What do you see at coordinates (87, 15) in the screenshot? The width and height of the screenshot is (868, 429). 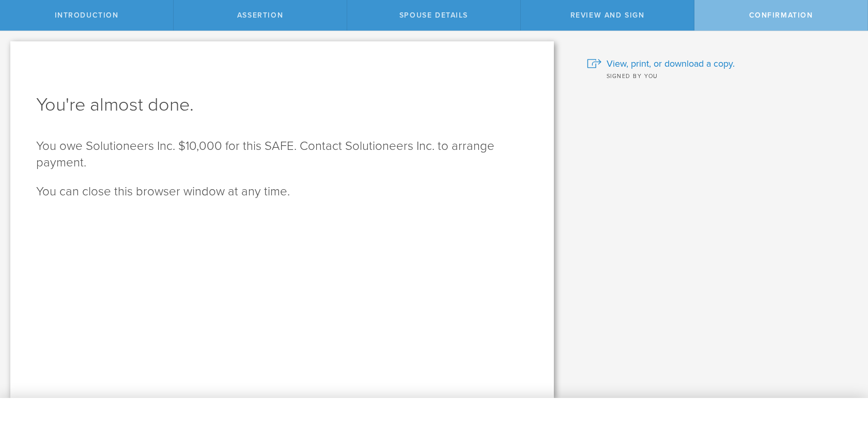 I see `span: Introduction` at bounding box center [87, 15].